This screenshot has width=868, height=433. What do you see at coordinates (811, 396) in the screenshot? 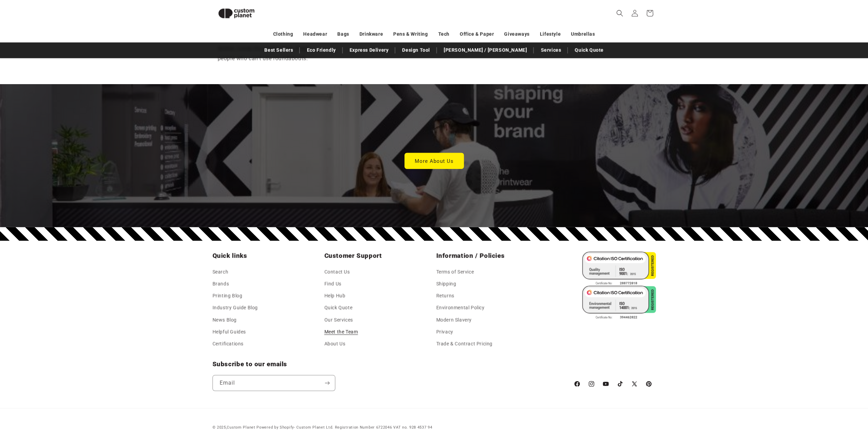
I see `div: Chat Widget` at bounding box center [811, 396].